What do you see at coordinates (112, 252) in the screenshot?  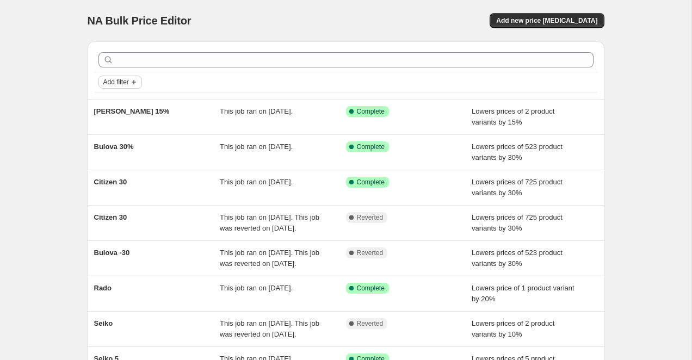 I see `span: Bulova -30` at bounding box center [112, 252].